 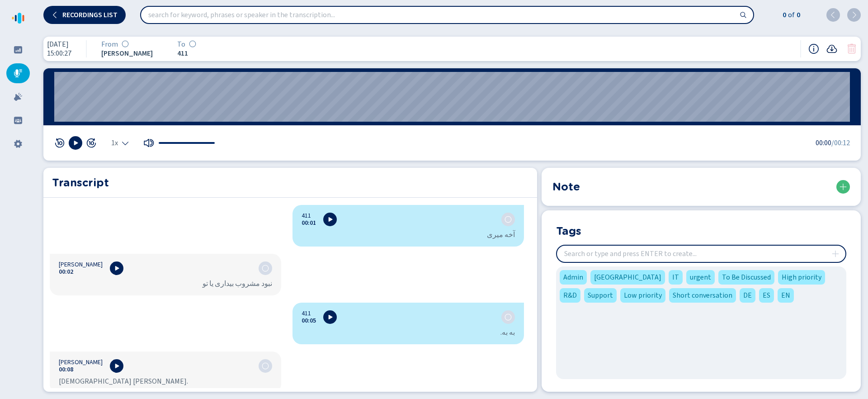 What do you see at coordinates (76, 143) in the screenshot?
I see `button: Play [Hotkey: spacebar]` at bounding box center [76, 143].